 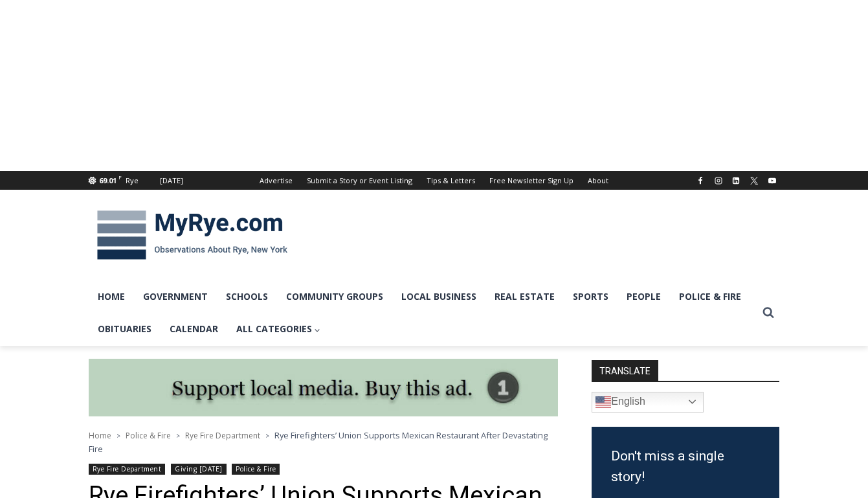 I want to click on nav: Secondary Navigation, so click(x=434, y=180).